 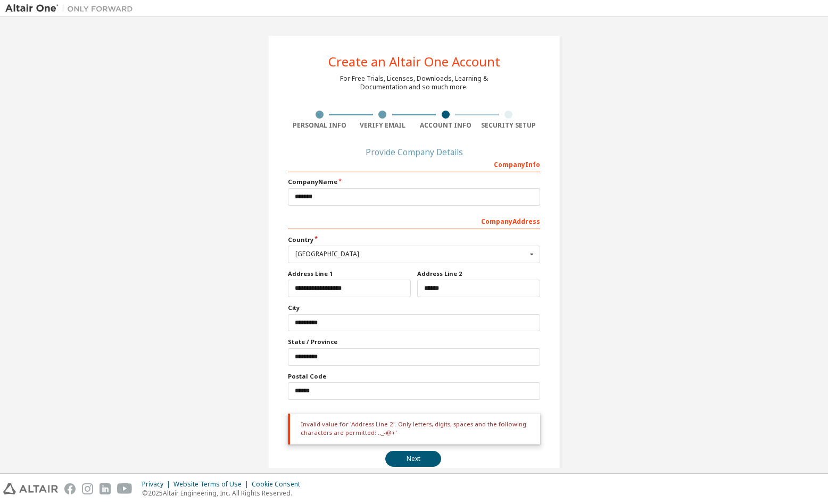 What do you see at coordinates (72, 8) in the screenshot?
I see `img: Altair One` at bounding box center [72, 8].